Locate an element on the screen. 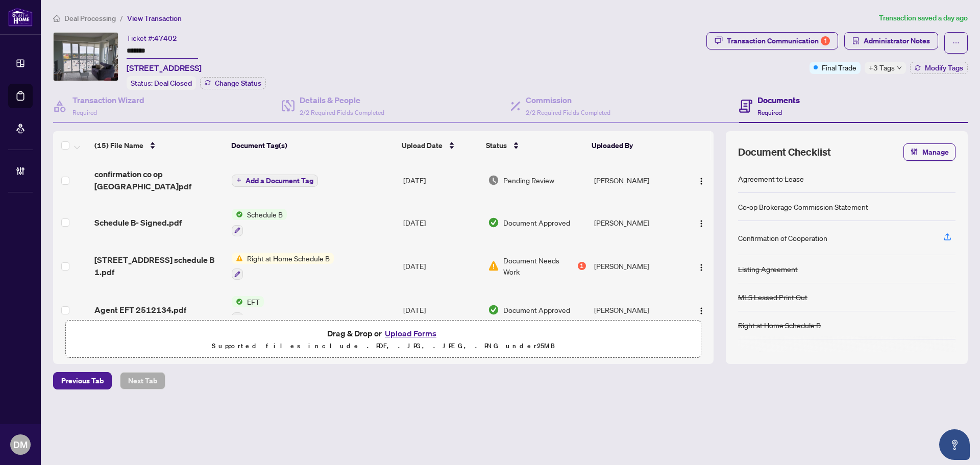 The width and height of the screenshot is (980, 465). span: Drag & Drop or is located at coordinates (383, 333).